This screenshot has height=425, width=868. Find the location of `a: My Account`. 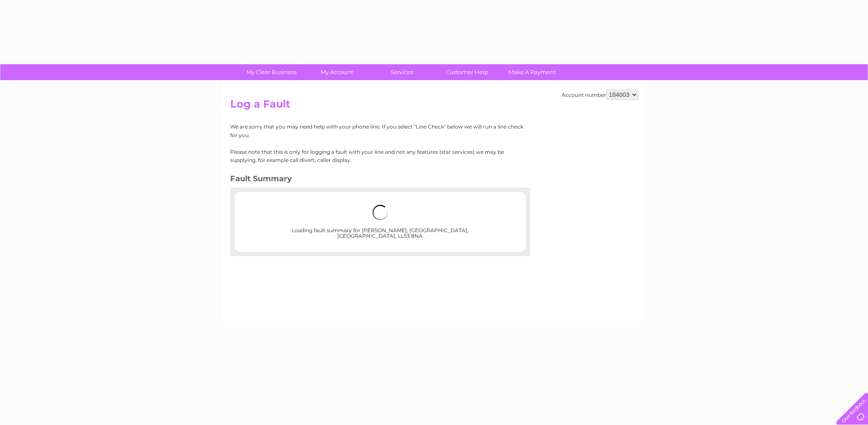

a: My Account is located at coordinates (336, 72).